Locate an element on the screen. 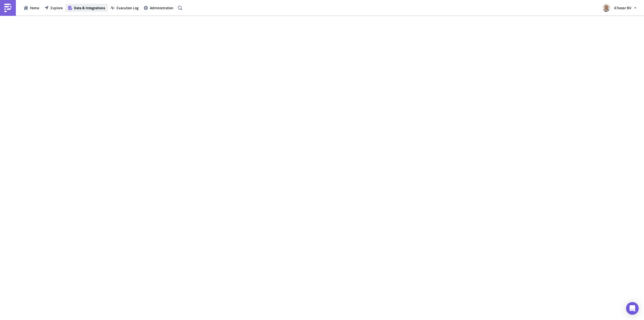  button: Explore is located at coordinates (53, 8).